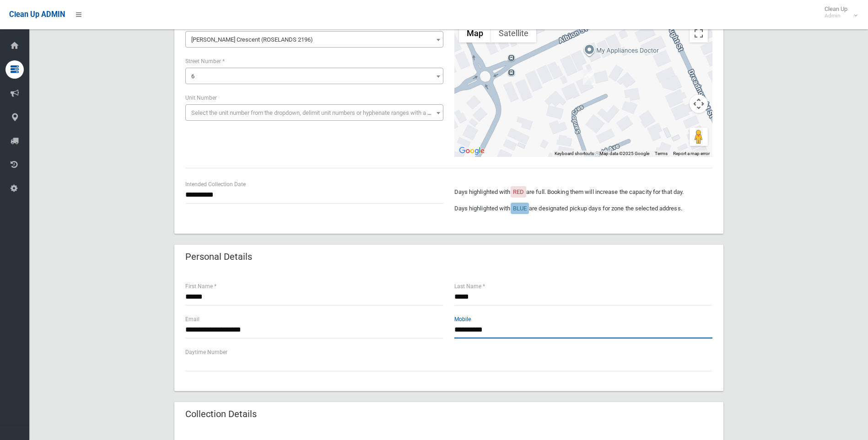  What do you see at coordinates (838, 12) in the screenshot?
I see `span: Clean Up` at bounding box center [838, 12].